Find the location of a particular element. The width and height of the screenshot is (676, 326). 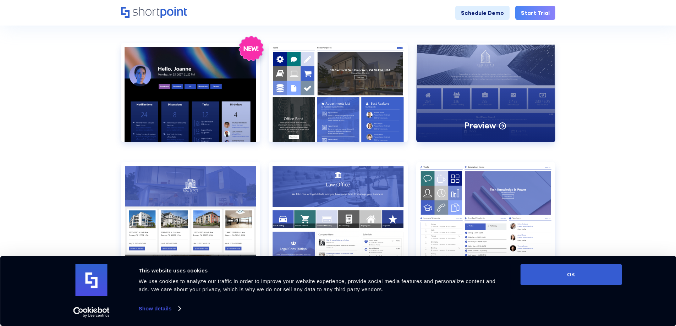

a: Usercentrics Cookiebot - opens in a new window is located at coordinates (91, 312).